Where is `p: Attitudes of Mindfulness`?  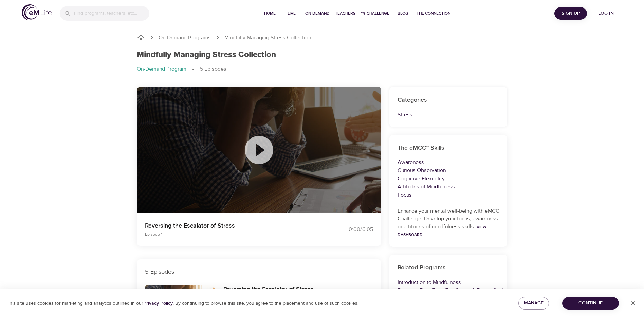 p: Attitudes of Mindfulness is located at coordinates (448, 186).